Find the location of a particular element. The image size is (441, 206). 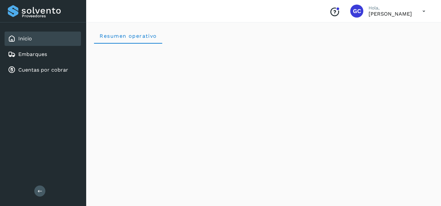

div: Embarques is located at coordinates (43, 54).